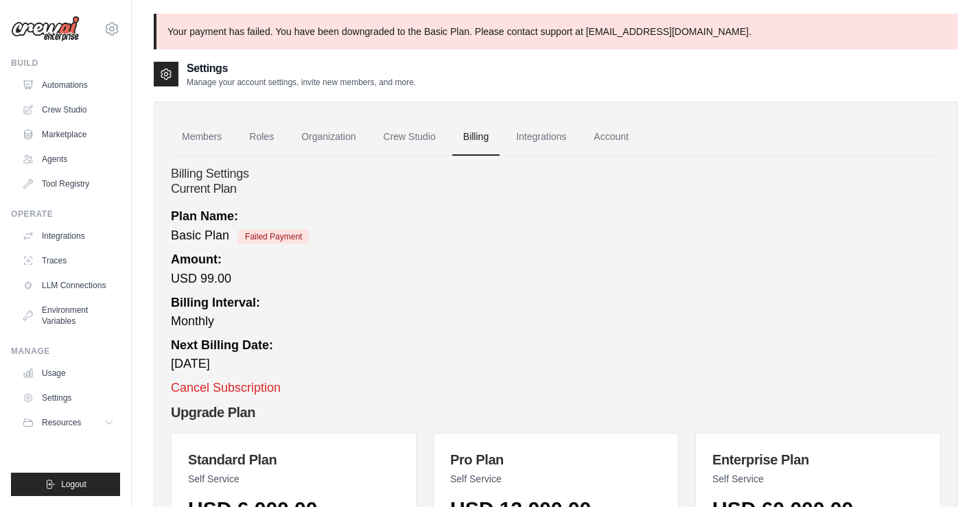 The height and width of the screenshot is (507, 980). Describe the element at coordinates (202, 137) in the screenshot. I see `a: Members` at that location.